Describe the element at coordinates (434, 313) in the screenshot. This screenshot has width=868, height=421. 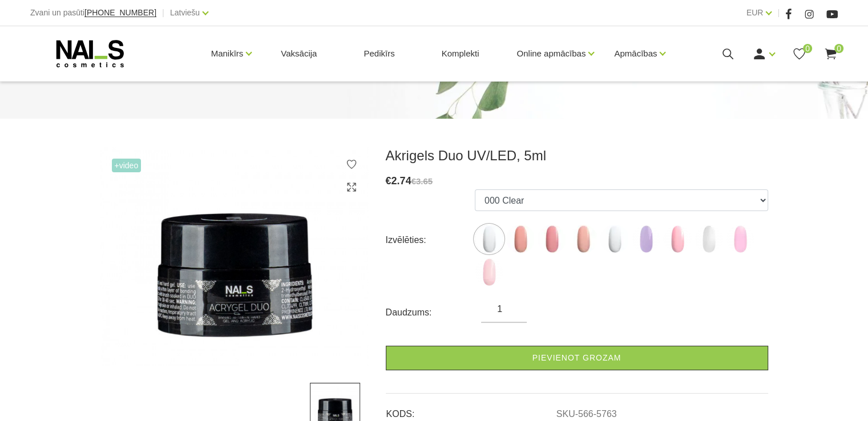
I see `div: Daudzums:` at that location.